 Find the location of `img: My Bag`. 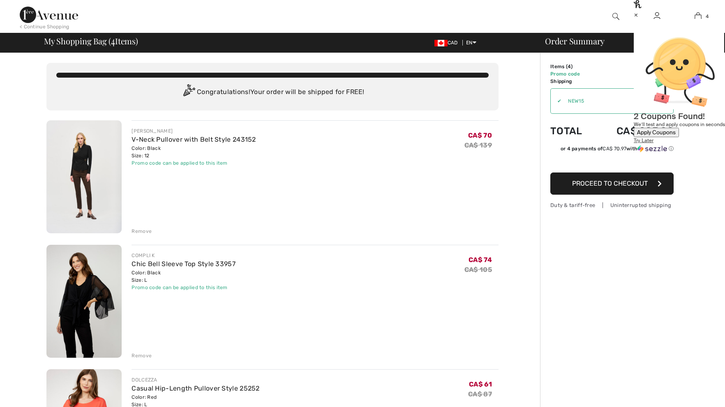

img: My Bag is located at coordinates (698, 16).